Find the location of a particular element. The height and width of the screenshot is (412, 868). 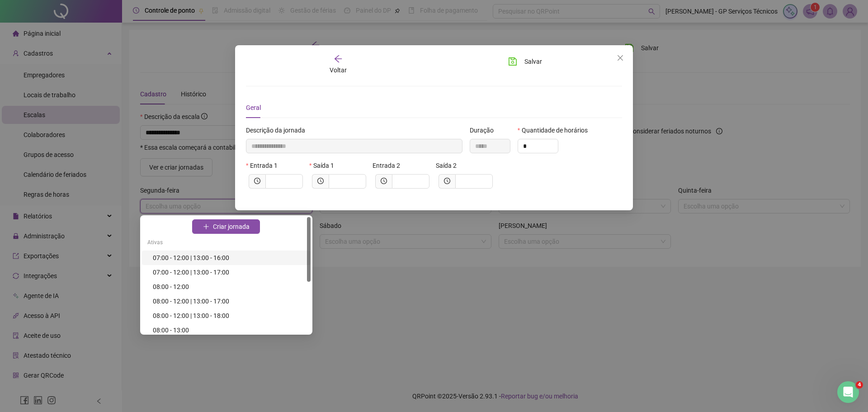

span: plus is located at coordinates (206, 227).